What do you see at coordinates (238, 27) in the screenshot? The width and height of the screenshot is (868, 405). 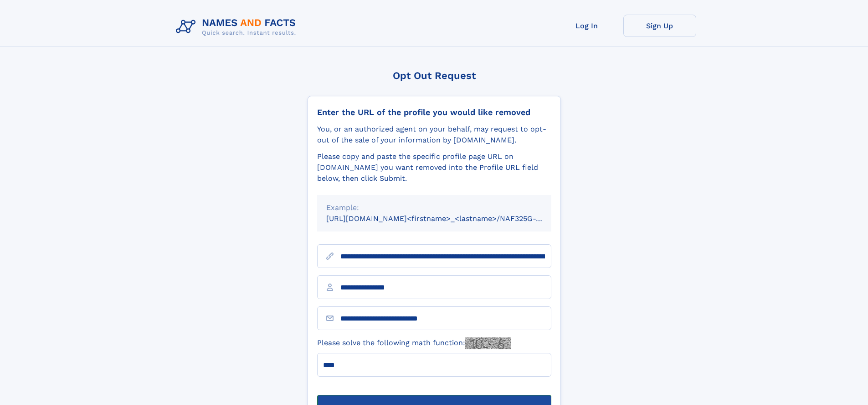 I see `img: Logo Names and Facts` at bounding box center [238, 27].